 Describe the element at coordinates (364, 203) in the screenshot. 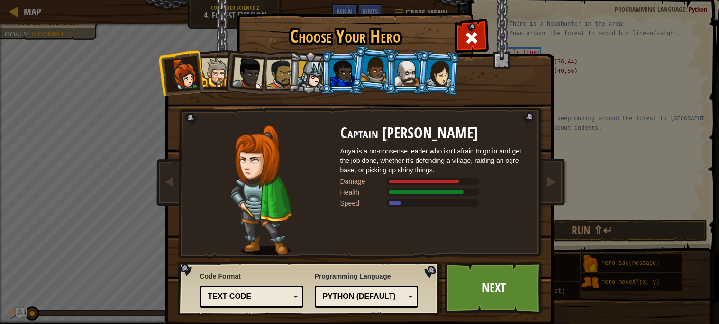

I see `div: Speed` at that location.